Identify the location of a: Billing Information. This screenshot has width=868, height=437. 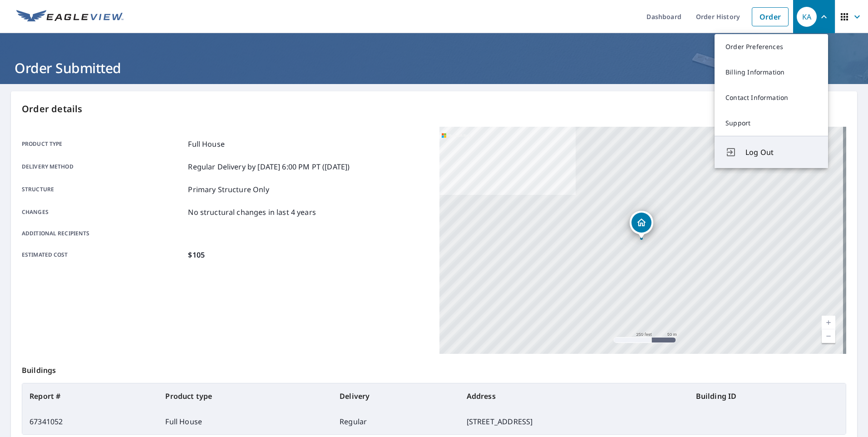
(771, 72).